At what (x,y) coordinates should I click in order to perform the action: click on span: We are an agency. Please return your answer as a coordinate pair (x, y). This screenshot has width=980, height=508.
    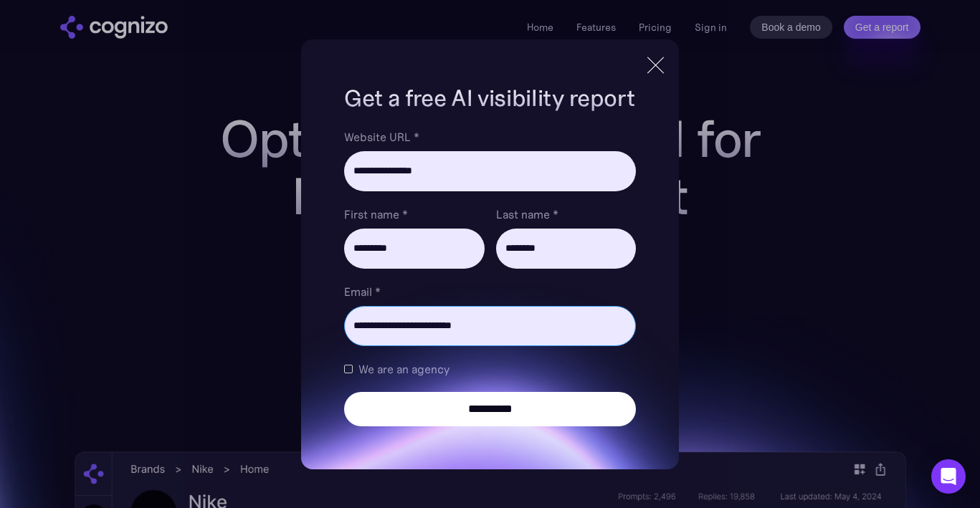
    Looking at the image, I should click on (404, 369).